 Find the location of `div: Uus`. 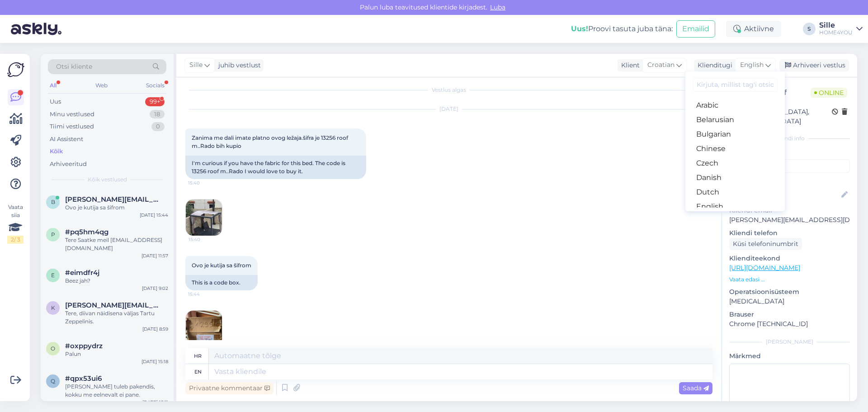

div: Uus is located at coordinates (55, 102).